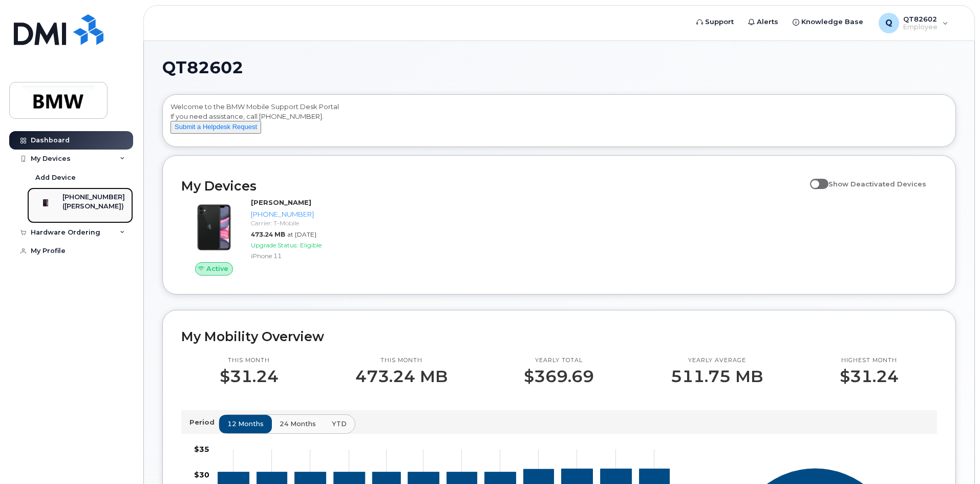 The width and height of the screenshot is (980, 484). Describe the element at coordinates (559, 376) in the screenshot. I see `p: $369.69` at that location.